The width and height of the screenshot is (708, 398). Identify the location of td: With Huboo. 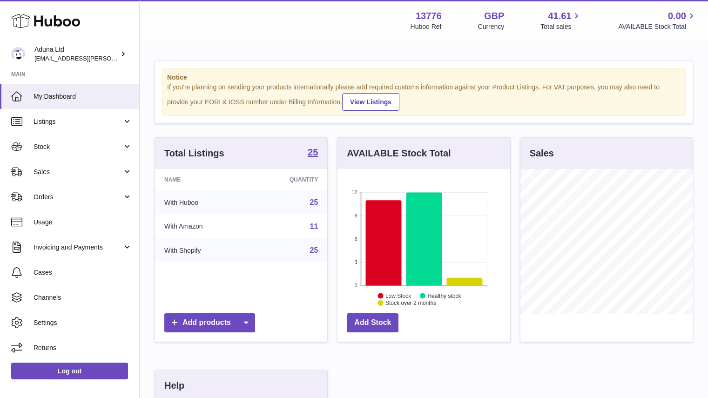
(202, 203).